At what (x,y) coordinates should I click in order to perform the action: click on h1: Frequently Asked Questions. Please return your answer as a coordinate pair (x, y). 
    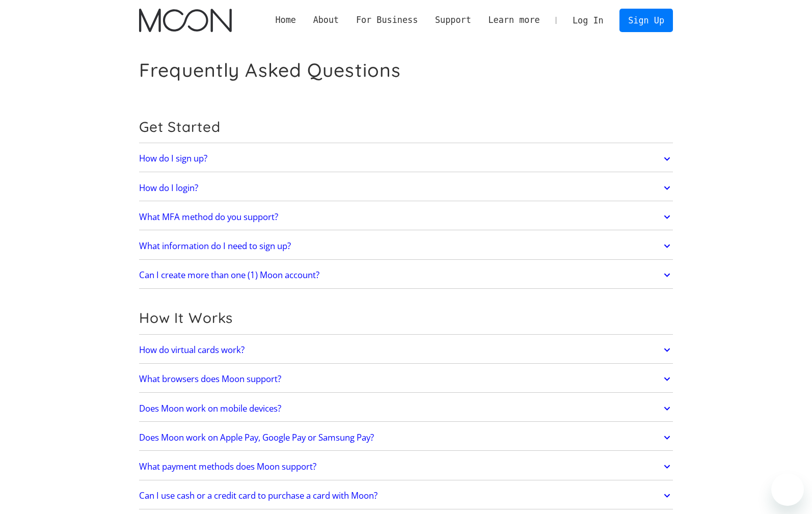
    Looking at the image, I should click on (270, 70).